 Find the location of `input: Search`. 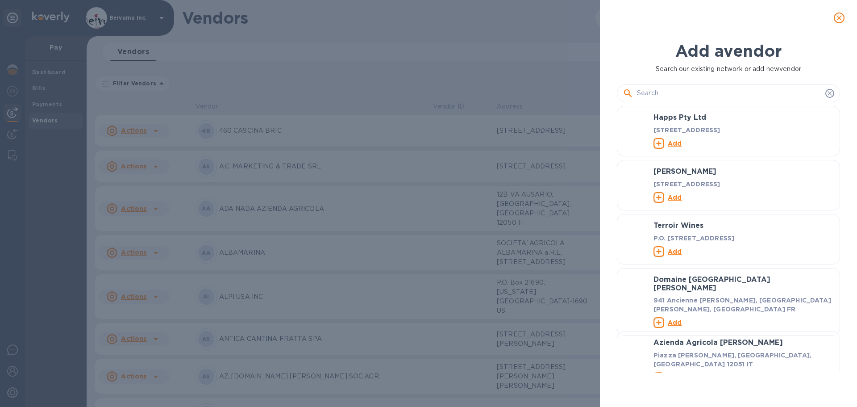

input: Search is located at coordinates (730, 93).